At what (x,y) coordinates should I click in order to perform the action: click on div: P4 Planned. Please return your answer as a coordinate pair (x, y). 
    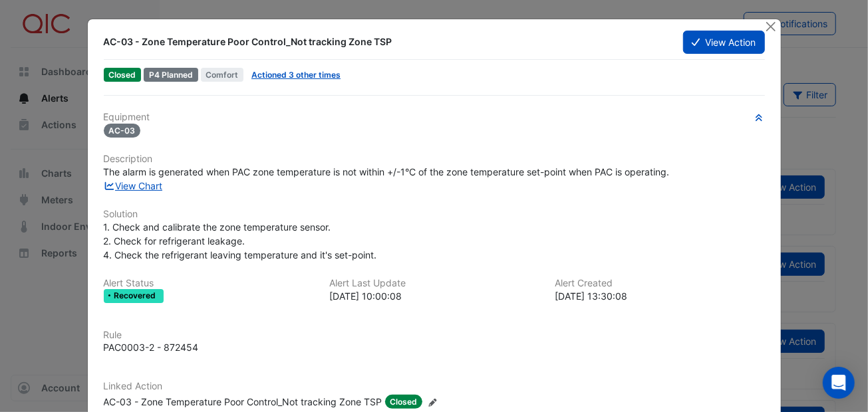
    Looking at the image, I should click on (171, 75).